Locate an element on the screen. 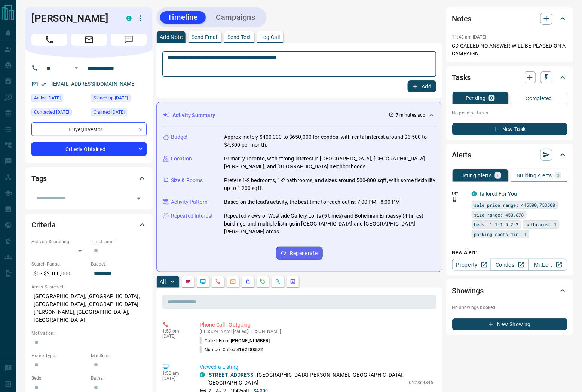 This screenshot has height=392, width=582. p: Motivation: is located at coordinates (89, 333).